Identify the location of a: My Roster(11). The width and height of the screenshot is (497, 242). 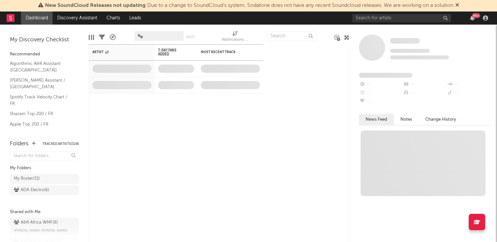
(44, 179).